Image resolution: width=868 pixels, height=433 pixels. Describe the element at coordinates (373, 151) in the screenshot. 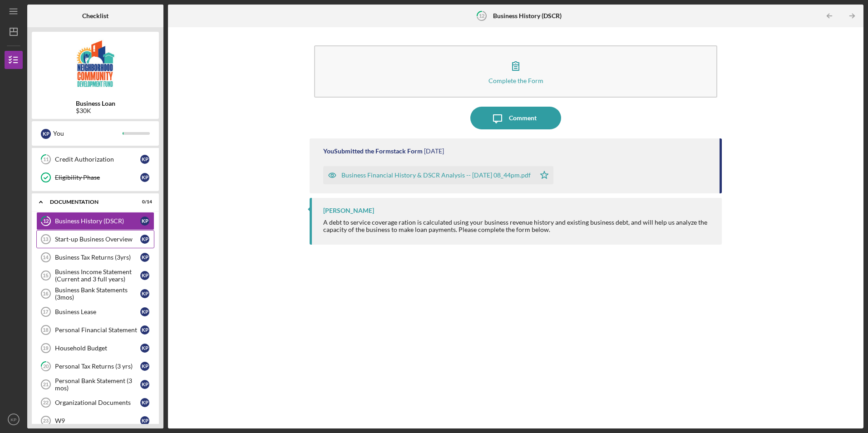

I see `div: You Submitted the Formstack Form` at that location.